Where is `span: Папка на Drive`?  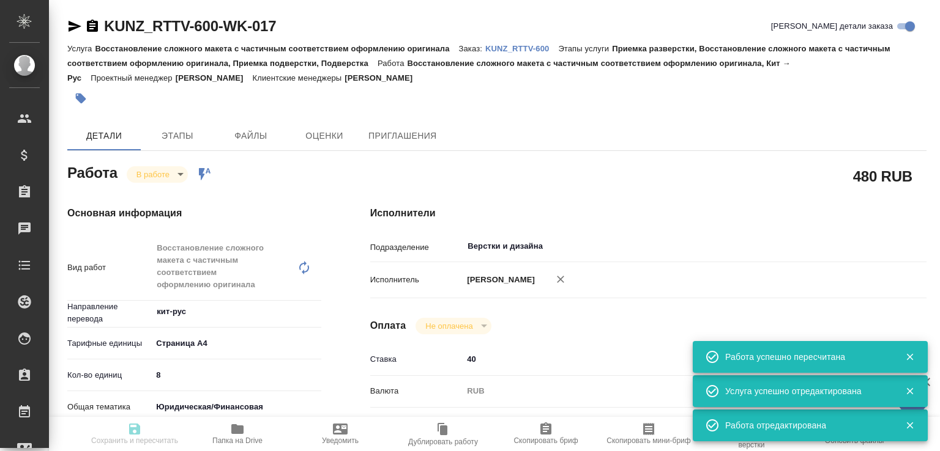 span: Папка на Drive is located at coordinates (237, 441).